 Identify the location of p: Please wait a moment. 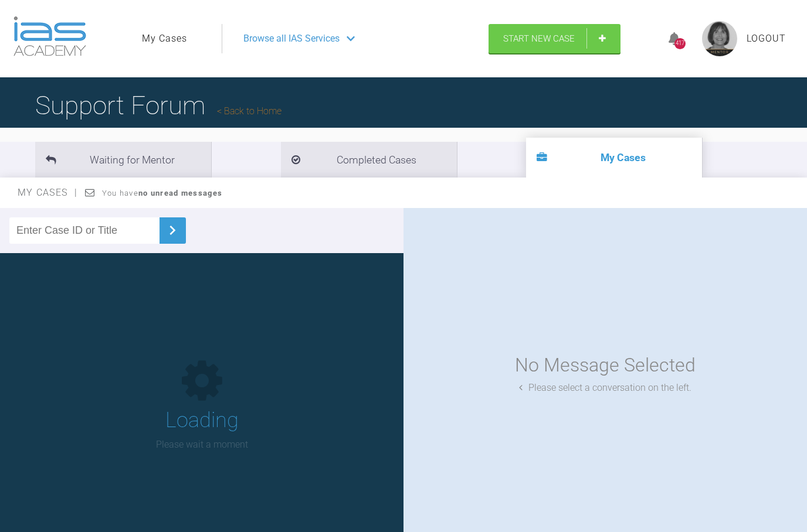
(202, 445).